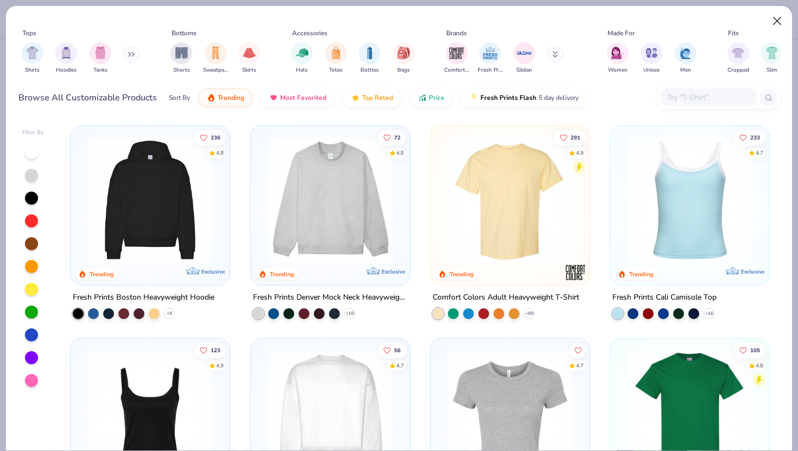  What do you see at coordinates (181, 53) in the screenshot?
I see `img: Shorts Image` at bounding box center [181, 53].